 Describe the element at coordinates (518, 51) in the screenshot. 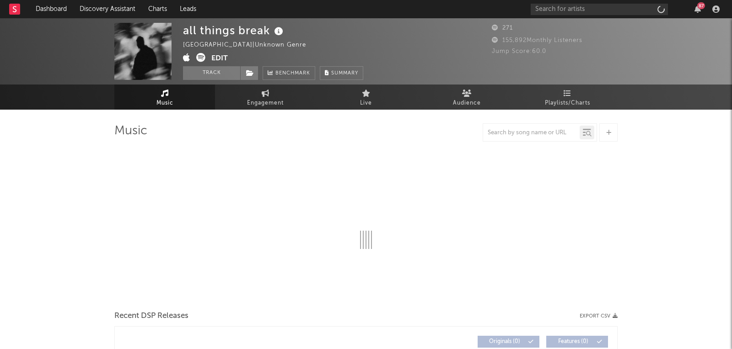

I see `span: Jump Score: 60.0` at that location.